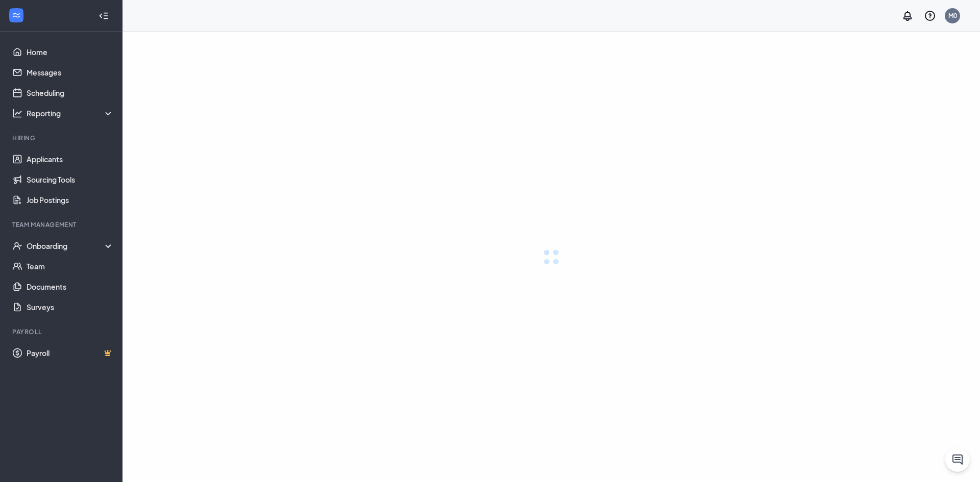 This screenshot has width=980, height=482. I want to click on a: Team, so click(70, 266).